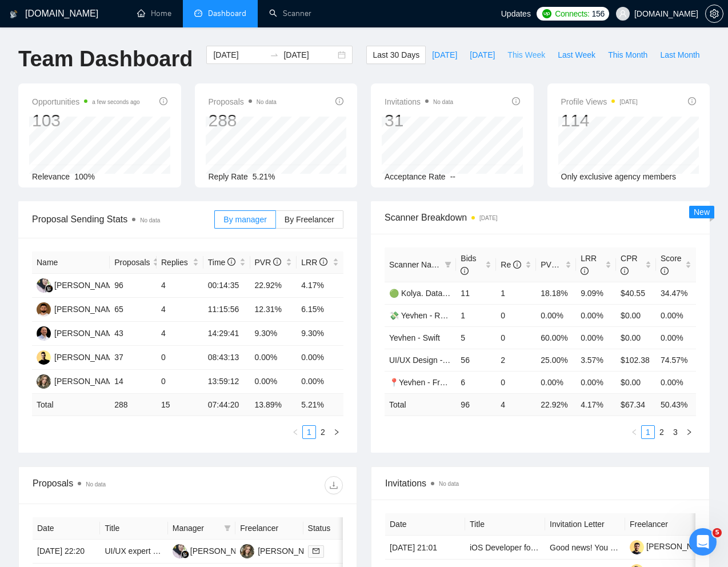  What do you see at coordinates (556, 337) in the screenshot?
I see `td: 60.00%` at bounding box center [556, 337].